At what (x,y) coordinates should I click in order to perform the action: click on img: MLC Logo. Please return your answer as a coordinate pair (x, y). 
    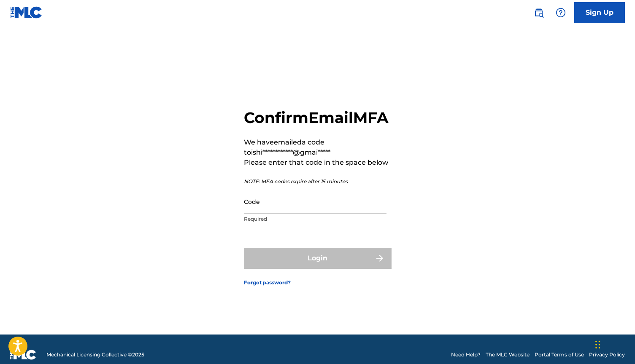
    Looking at the image, I should click on (26, 12).